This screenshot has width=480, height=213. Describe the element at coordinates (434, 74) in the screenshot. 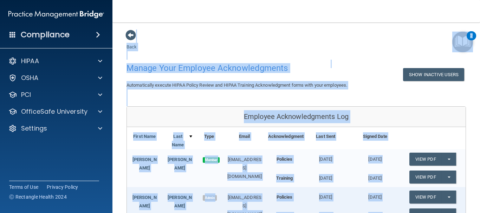

I see `button: Show Inactive Users` at that location.